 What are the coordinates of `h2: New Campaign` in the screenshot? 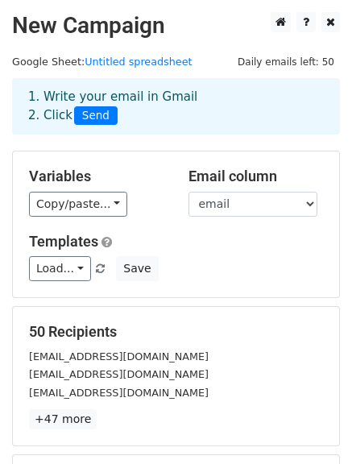 It's located at (176, 26).